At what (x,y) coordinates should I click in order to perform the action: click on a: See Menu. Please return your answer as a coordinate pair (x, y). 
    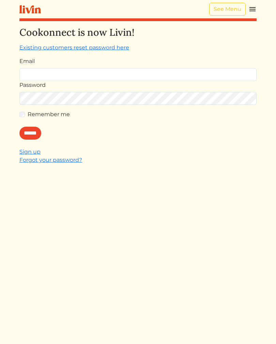
    Looking at the image, I should click on (227, 9).